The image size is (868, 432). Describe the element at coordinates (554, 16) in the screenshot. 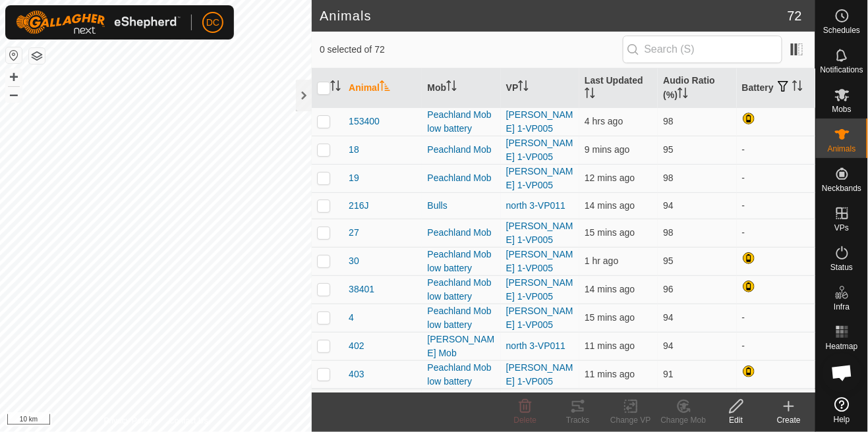

I see `h2: Animals` at that location.